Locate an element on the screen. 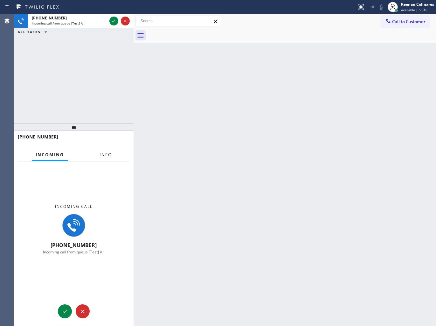  span: Info is located at coordinates (106, 155).